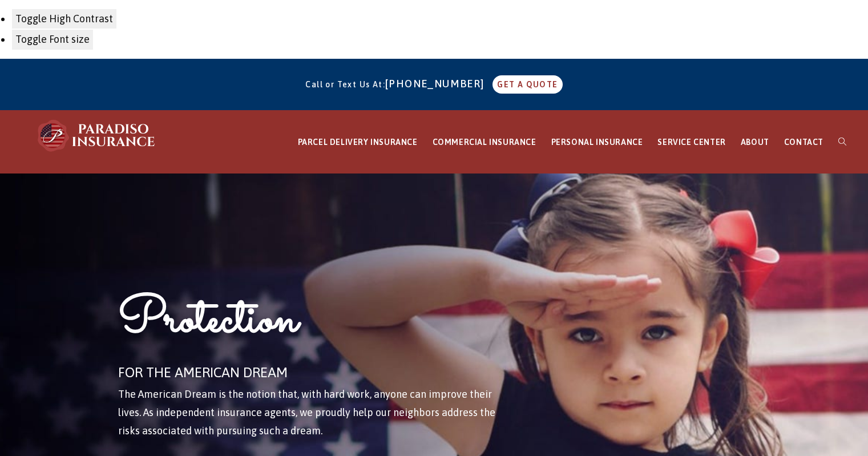 Image resolution: width=868 pixels, height=456 pixels. I want to click on a: GET A QUOTE, so click(527, 84).